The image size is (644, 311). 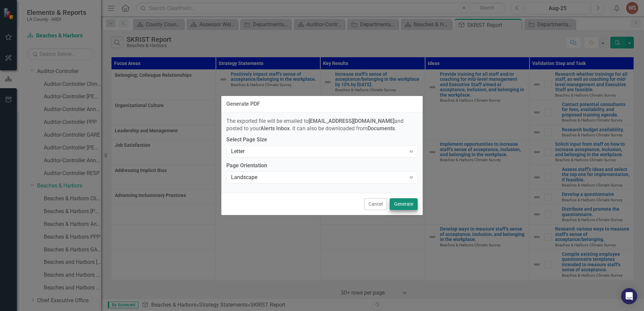 What do you see at coordinates (376, 204) in the screenshot?
I see `button: Cancel` at bounding box center [376, 204].